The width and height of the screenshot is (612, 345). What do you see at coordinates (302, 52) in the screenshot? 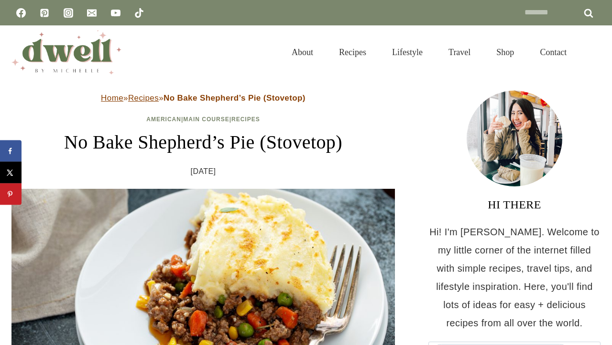
I see `a: About` at bounding box center [302, 52].